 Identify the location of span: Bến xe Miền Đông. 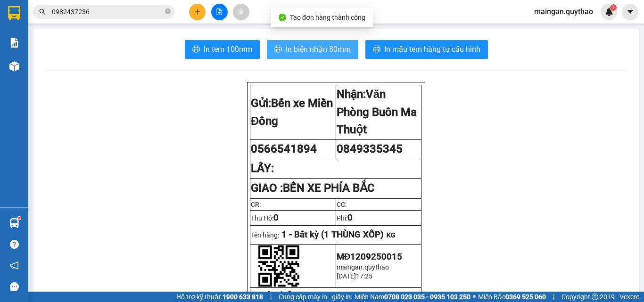
(292, 112).